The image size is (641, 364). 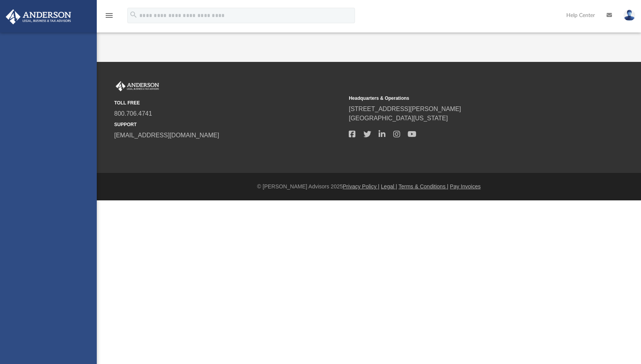 What do you see at coordinates (133, 15) in the screenshot?
I see `i: search` at bounding box center [133, 15].